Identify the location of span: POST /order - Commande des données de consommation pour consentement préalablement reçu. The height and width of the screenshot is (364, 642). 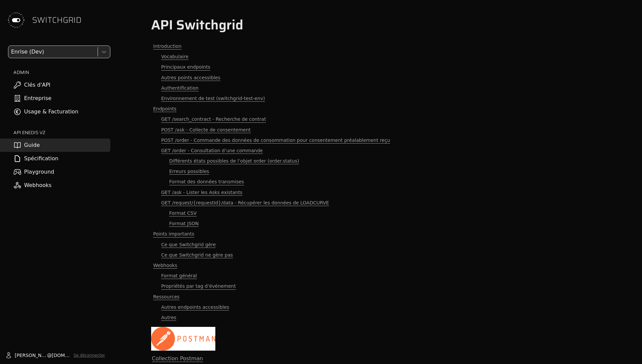
(275, 140).